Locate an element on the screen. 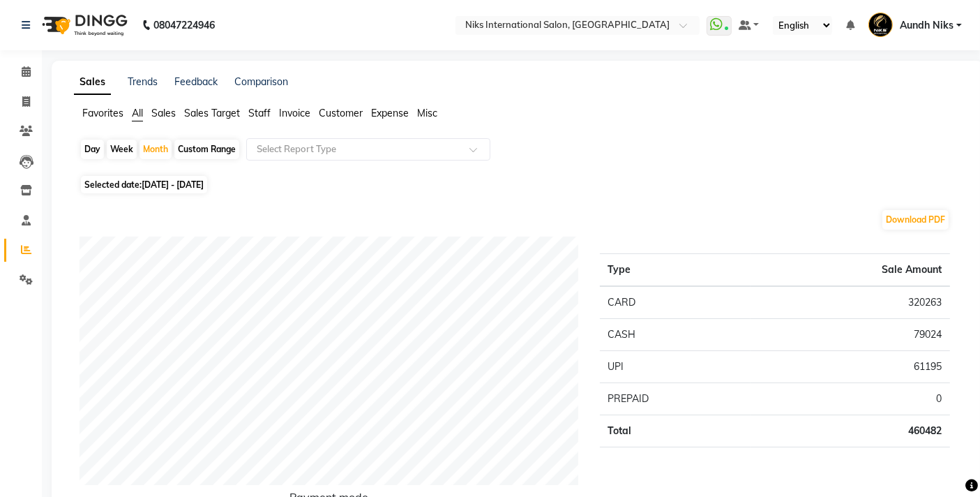 This screenshot has height=497, width=980. span: Selected date: is located at coordinates (144, 184).